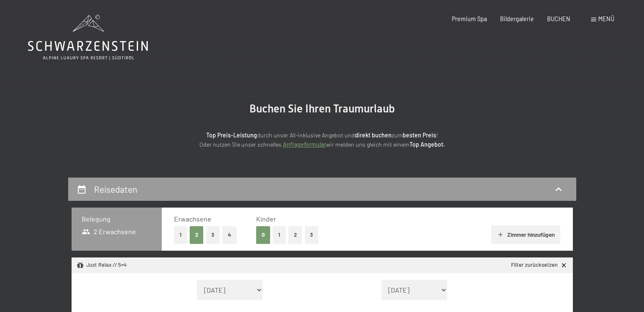  Describe the element at coordinates (470, 19) in the screenshot. I see `a: Premium Spa` at that location.